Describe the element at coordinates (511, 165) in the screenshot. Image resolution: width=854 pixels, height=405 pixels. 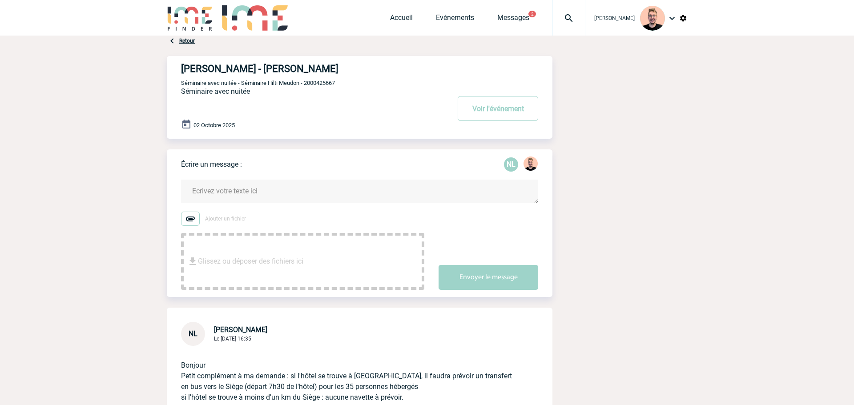
I see `div: Nathalie LEGUET` at that location.